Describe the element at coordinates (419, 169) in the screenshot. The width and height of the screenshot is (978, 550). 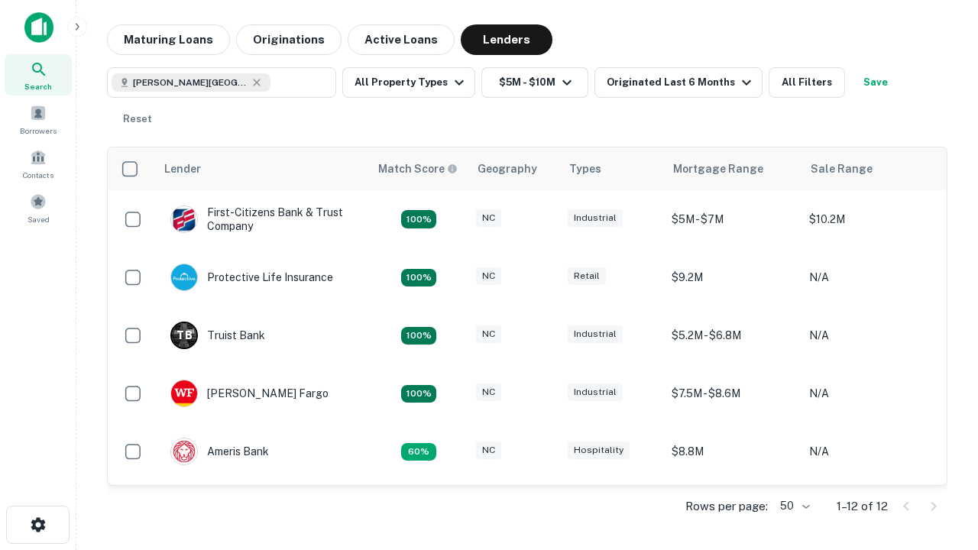
I see `th: Capitalize uses an advanced AI algorithm to match your search with the best lender. The match sco...` at that location.